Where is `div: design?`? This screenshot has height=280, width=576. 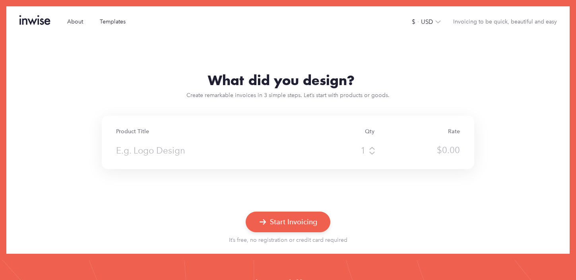
div: design? is located at coordinates (329, 80).